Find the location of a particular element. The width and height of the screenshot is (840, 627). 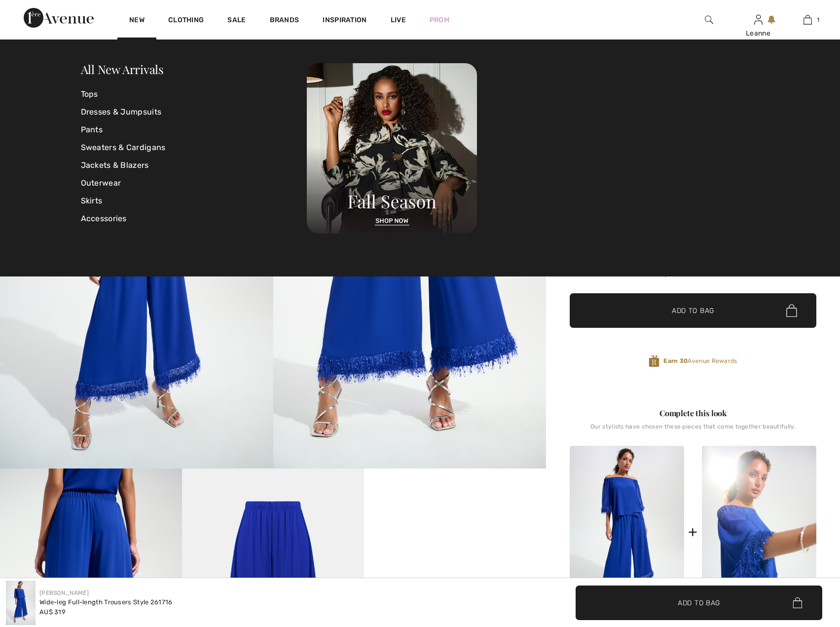

img: My Bag is located at coordinates (808, 19).